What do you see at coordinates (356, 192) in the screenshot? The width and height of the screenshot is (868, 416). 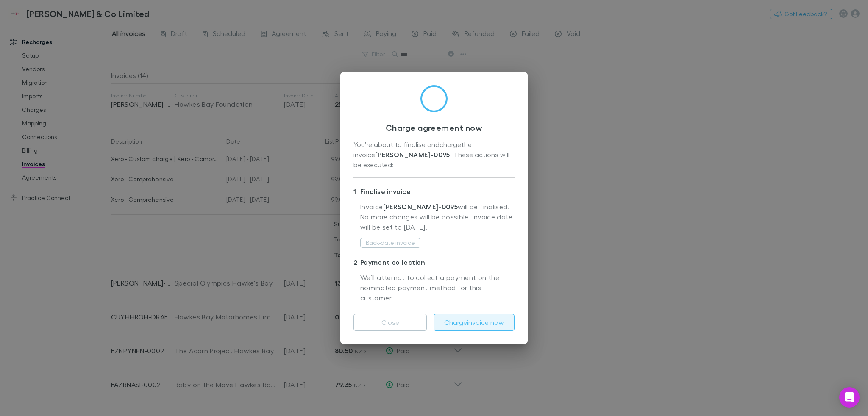 I see `div: 1` at bounding box center [356, 192].